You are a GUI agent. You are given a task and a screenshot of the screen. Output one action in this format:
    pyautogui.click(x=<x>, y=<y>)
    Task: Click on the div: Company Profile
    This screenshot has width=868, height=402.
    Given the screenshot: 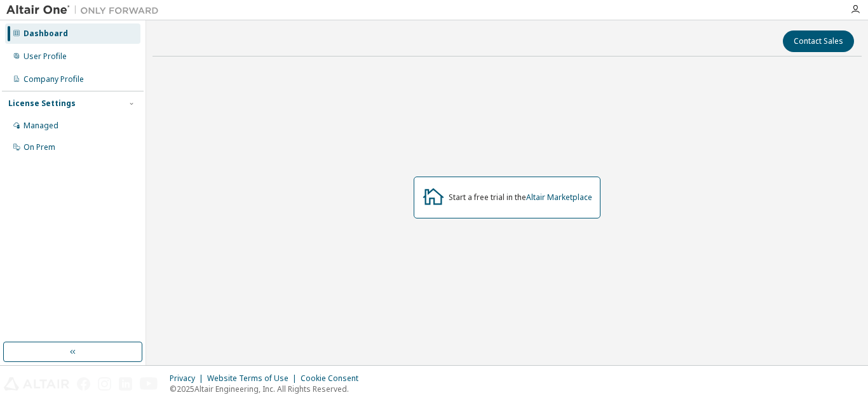 What is the action you would take?
    pyautogui.click(x=53, y=80)
    